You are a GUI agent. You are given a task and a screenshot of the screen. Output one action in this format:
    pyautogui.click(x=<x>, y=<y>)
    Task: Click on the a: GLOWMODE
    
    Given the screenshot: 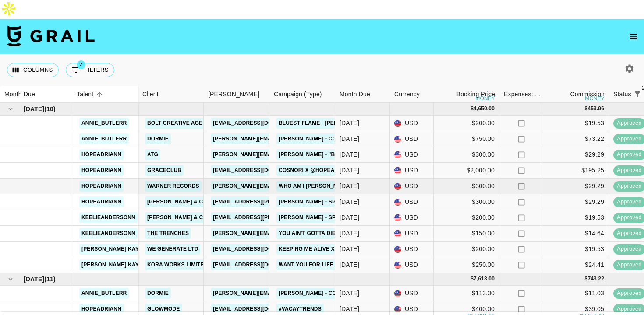 What is the action you would take?
    pyautogui.click(x=163, y=309)
    